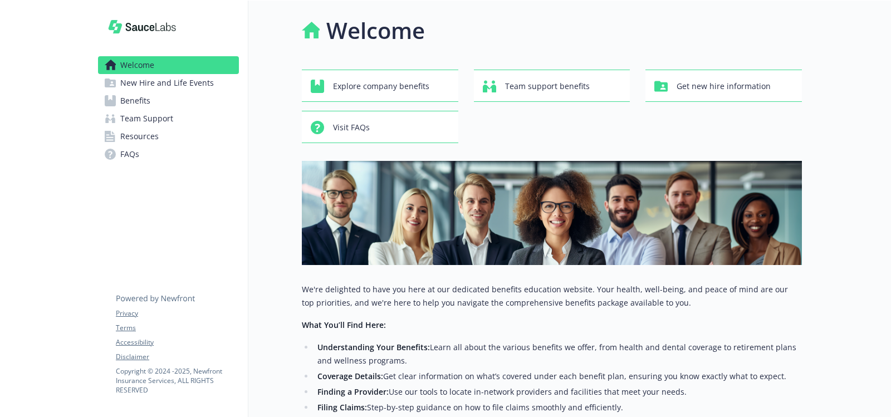 This screenshot has width=891, height=417. I want to click on span: Team Support, so click(147, 119).